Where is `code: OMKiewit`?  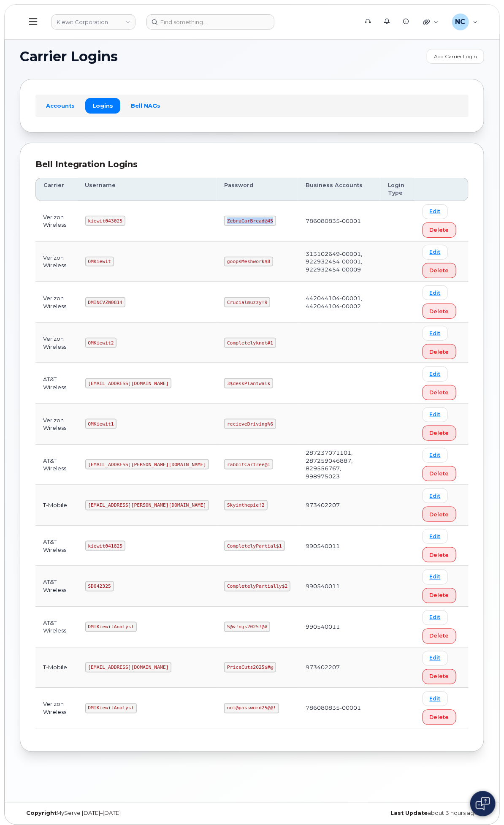
code: OMKiewit is located at coordinates (99, 262).